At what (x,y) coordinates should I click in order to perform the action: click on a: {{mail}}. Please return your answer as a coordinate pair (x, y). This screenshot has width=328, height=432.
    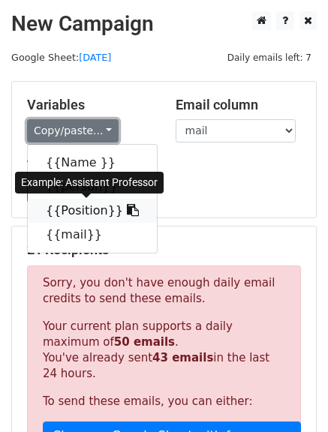
    Looking at the image, I should click on (92, 235).